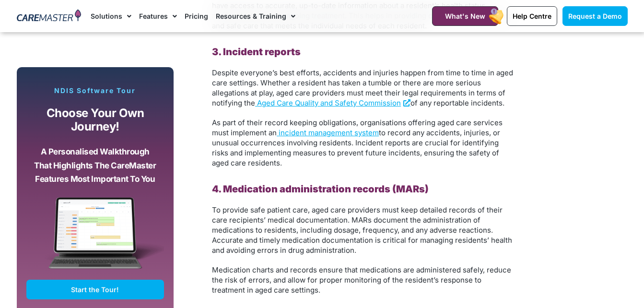 The height and width of the screenshot is (308, 644). Describe the element at coordinates (357, 128) in the screenshot. I see `span: As part of their record keeping obligations, organisations offering aged care services must imple...` at that location.